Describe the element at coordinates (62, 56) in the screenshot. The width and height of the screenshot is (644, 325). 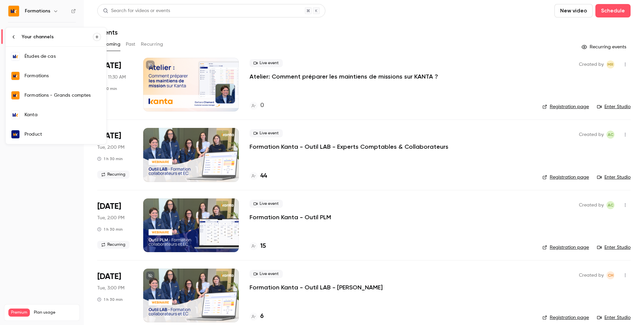
I see `div: Études de cas` at that location.